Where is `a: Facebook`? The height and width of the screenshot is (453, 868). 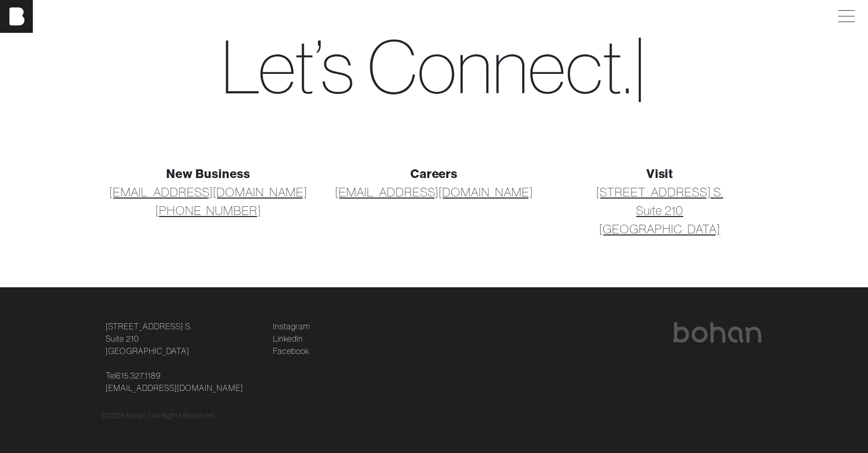
a: Facebook is located at coordinates (291, 351).